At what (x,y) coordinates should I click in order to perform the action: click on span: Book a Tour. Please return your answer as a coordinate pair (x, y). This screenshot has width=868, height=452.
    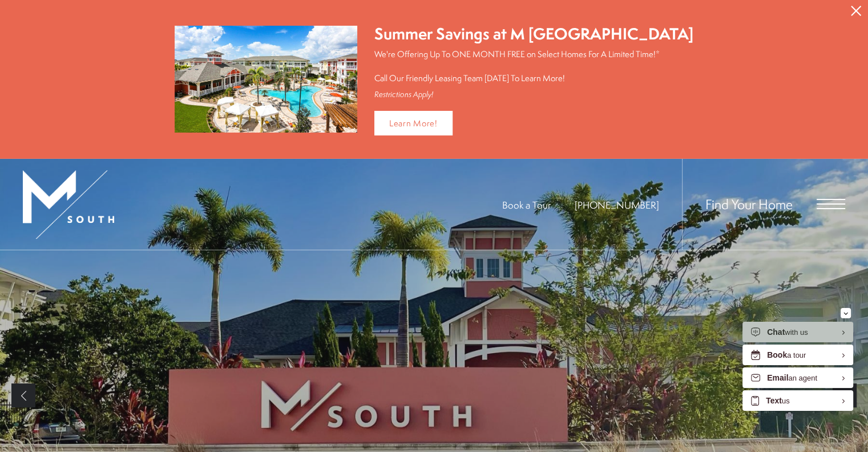
    Looking at the image, I should click on (526, 204).